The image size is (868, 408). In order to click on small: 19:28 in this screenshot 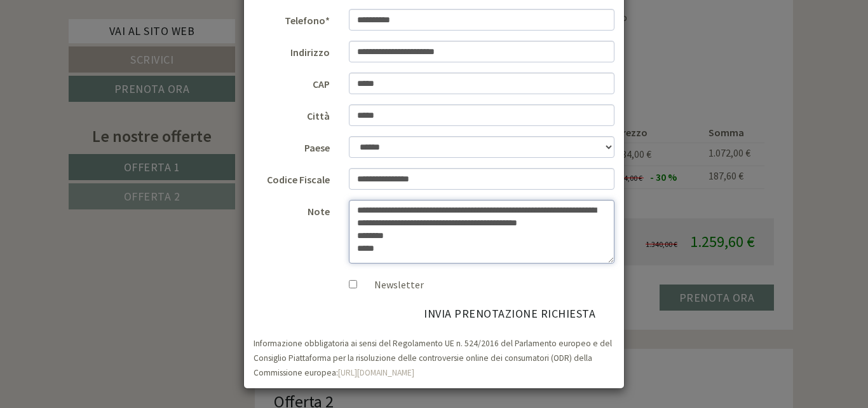, I will do `click(103, 66)`.